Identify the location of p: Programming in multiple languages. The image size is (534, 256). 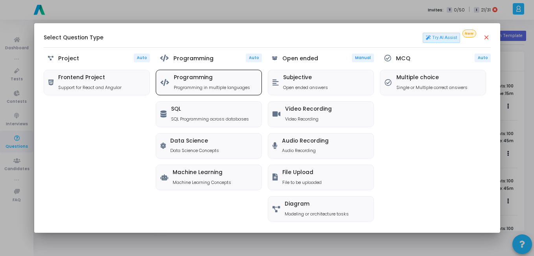
(212, 87).